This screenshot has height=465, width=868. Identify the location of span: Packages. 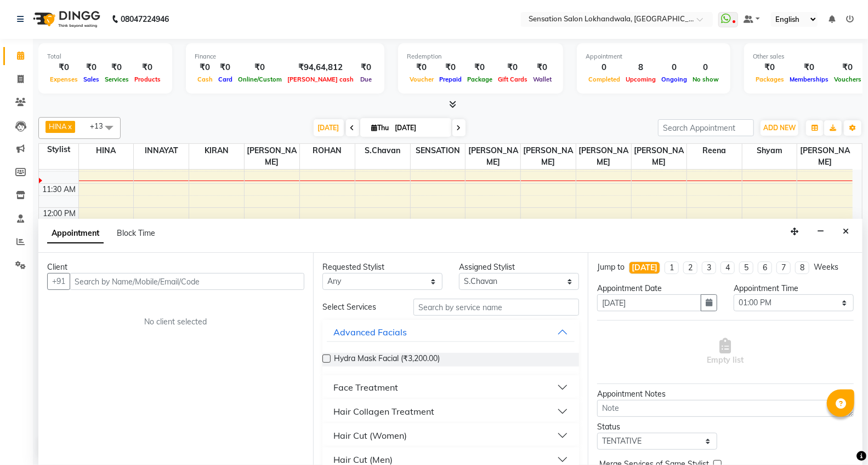
(769, 79).